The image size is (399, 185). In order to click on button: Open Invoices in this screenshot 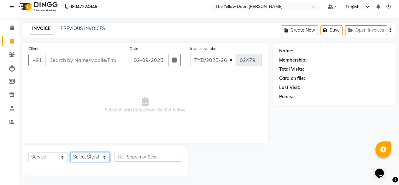, I will do `click(366, 30)`.